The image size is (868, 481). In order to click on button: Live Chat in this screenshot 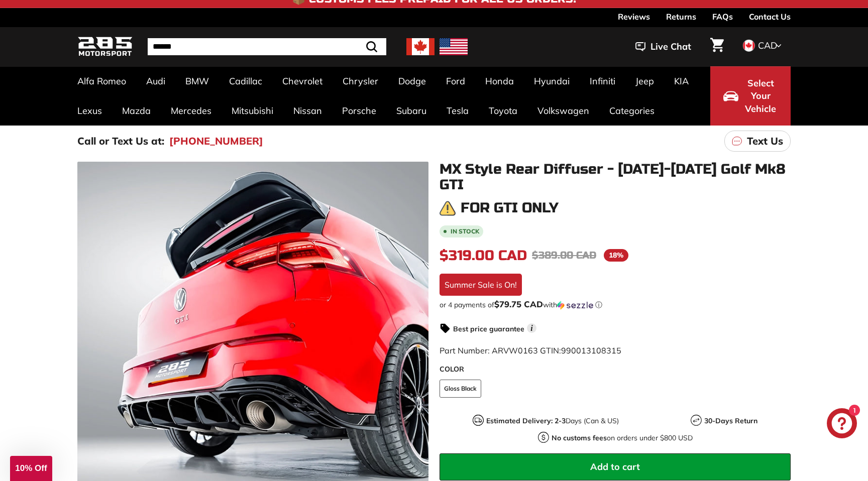, I will do `click(663, 46)`.